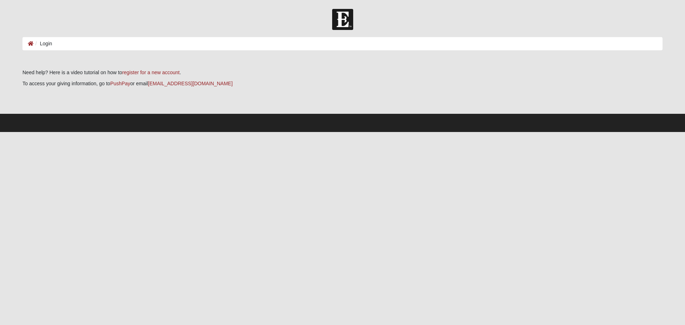 The width and height of the screenshot is (685, 325). Describe the element at coordinates (43, 44) in the screenshot. I see `li: Login` at that location.